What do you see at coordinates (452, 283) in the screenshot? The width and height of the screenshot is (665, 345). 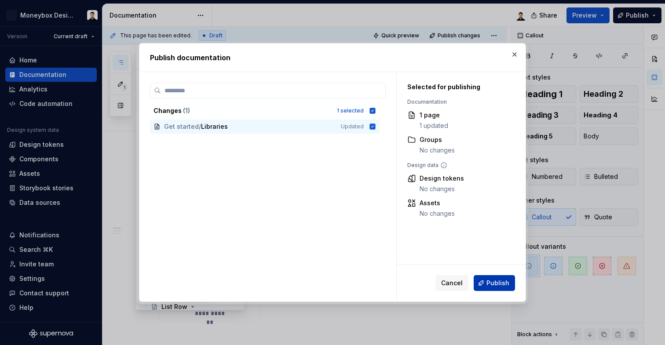 I see `button: Cancel` at bounding box center [452, 283].